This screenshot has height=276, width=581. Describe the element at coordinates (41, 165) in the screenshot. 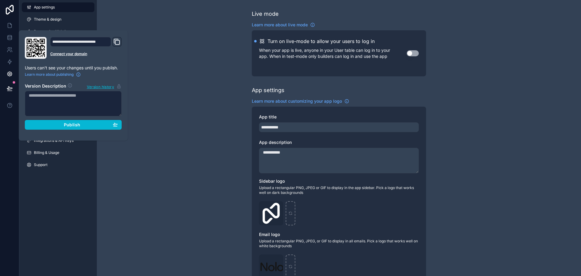

I see `span: Support` at that location.